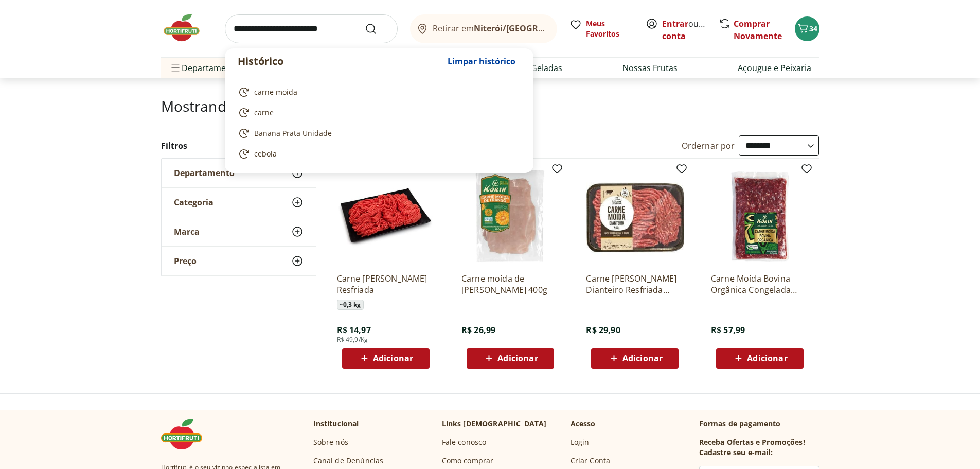 The image size is (980, 469). What do you see at coordinates (610, 29) in the screenshot?
I see `span: Meus Favoritos` at bounding box center [610, 29].